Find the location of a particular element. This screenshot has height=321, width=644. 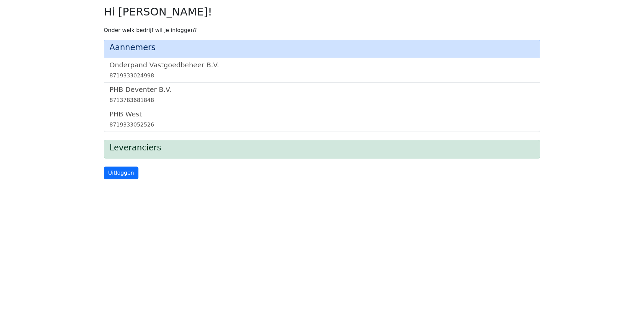

h5: PHB Deventer B.V. is located at coordinates (322, 90).